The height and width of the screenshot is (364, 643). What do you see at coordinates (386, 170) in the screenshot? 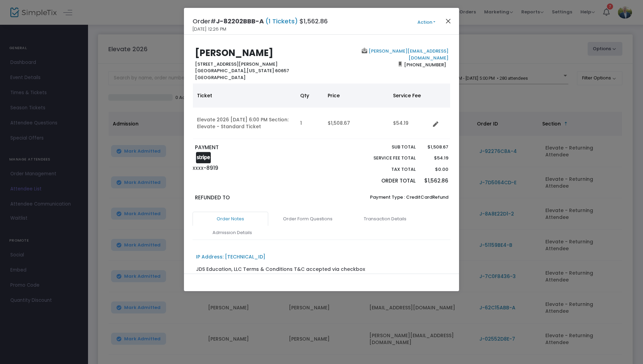
I see `p: Tax Total` at bounding box center [386, 170].